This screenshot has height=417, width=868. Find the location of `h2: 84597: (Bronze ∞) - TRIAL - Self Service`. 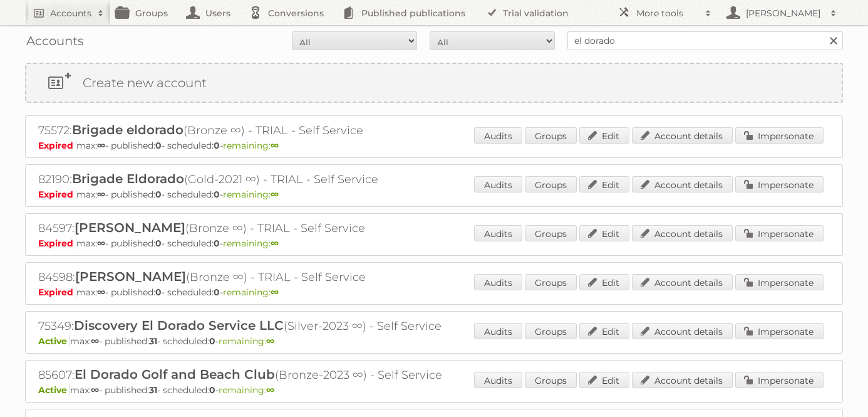

h2: 84597: (Bronze ∞) - TRIAL - Self Service is located at coordinates (257, 228).